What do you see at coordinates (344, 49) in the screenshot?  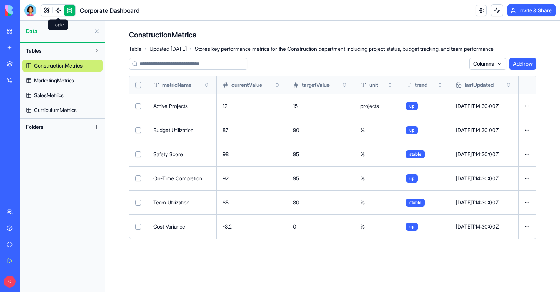 I see `span: Stores key performance metrics for the Construction department including project status, budget t...` at bounding box center [344, 49].